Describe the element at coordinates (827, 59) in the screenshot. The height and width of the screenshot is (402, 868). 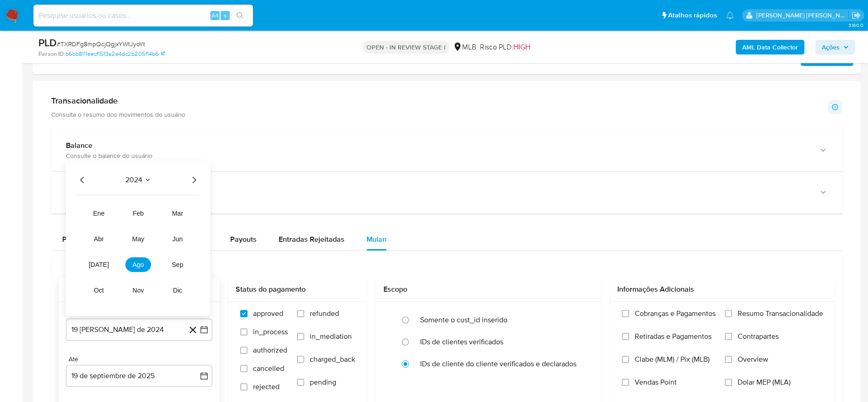
I see `span: Novo Contato` at that location.